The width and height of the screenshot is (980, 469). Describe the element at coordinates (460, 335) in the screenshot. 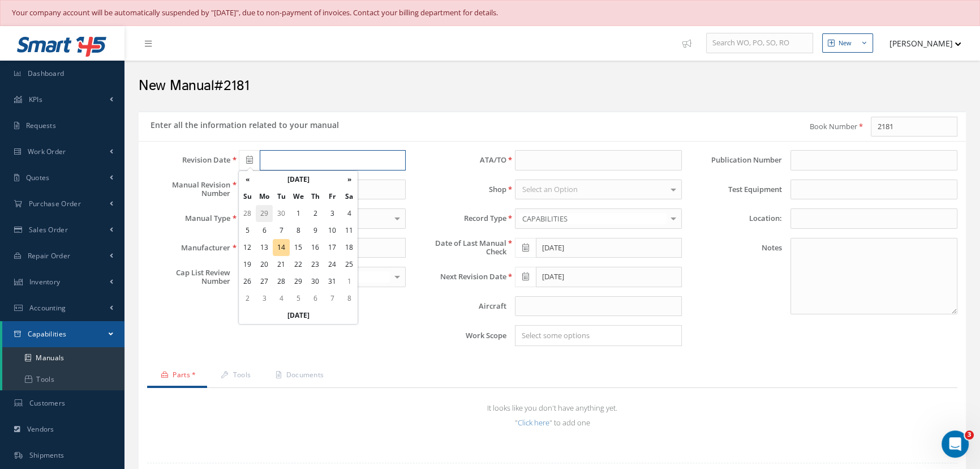

I see `label: Work Scope` at that location.